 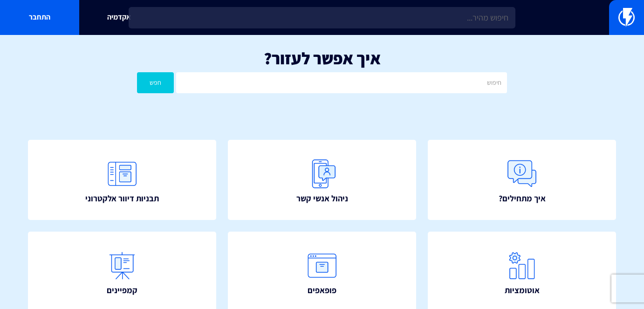 I want to click on h1: איך אפשר לעזור?, so click(x=322, y=58).